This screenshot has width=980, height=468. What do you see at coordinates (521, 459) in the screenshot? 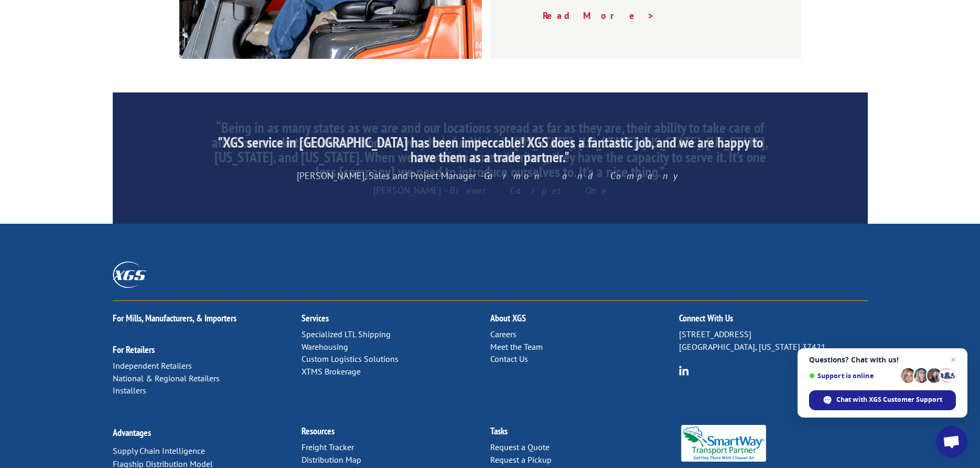
I see `a: Request a Pickup` at bounding box center [521, 459].